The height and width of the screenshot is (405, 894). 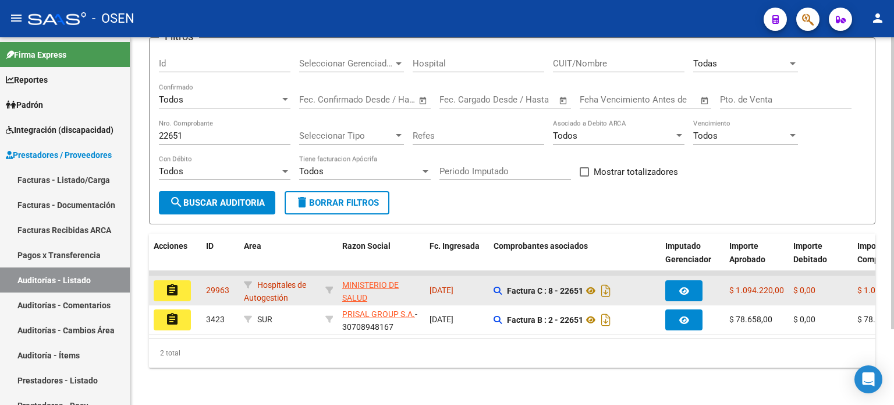 What do you see at coordinates (59, 155) in the screenshot?
I see `span: Prestadores / Proveedores` at bounding box center [59, 155].